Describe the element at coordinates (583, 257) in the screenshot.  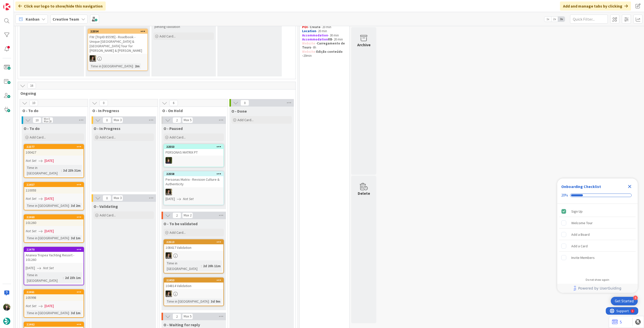
I see `div: Invite Members` at that location.